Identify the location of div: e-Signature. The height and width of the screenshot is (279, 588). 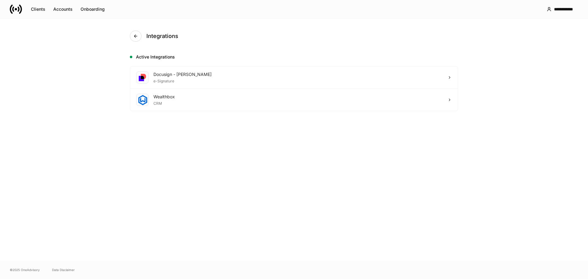
(182, 80).